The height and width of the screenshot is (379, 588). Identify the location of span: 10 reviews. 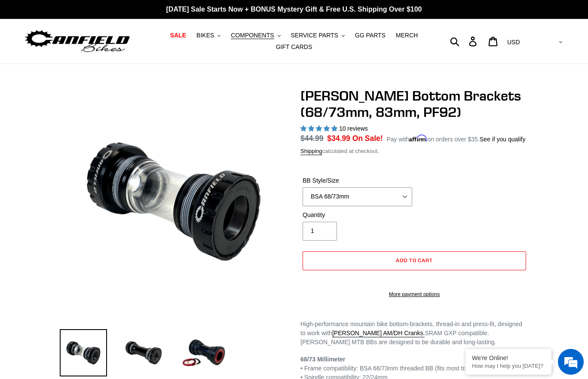
(354, 129).